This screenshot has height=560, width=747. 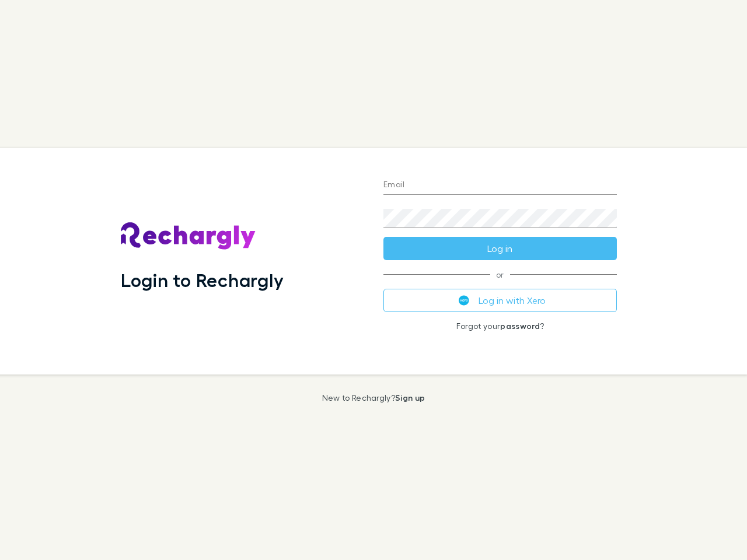 I want to click on span: or, so click(x=500, y=274).